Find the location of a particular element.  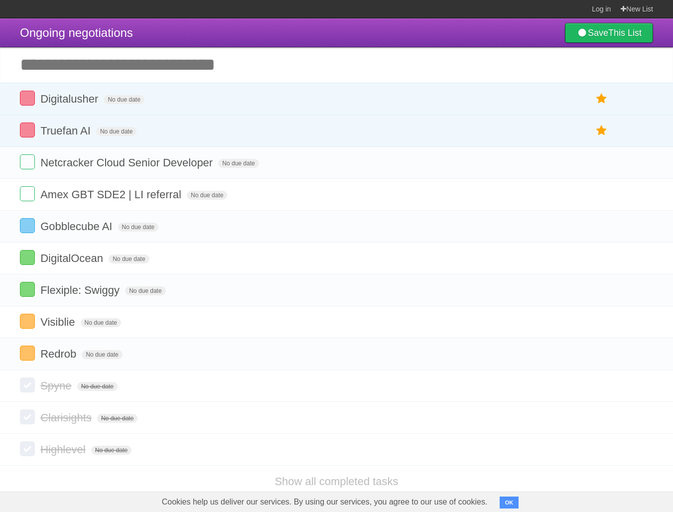

span: Gobblecube AI is located at coordinates (77, 226).